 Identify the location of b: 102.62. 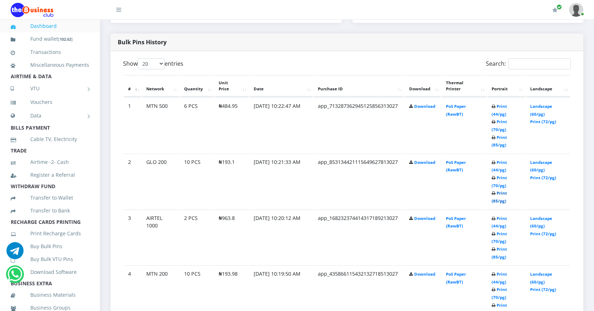
(65, 39).